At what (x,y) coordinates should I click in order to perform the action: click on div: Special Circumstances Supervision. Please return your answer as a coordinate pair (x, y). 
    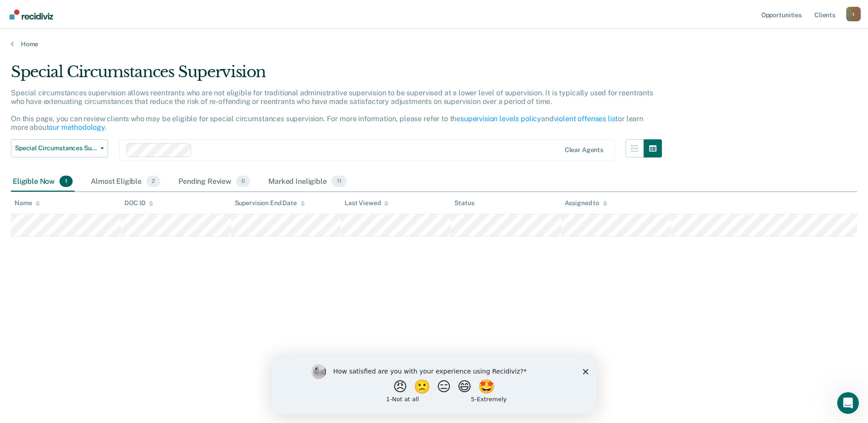
    Looking at the image, I should click on (336, 75).